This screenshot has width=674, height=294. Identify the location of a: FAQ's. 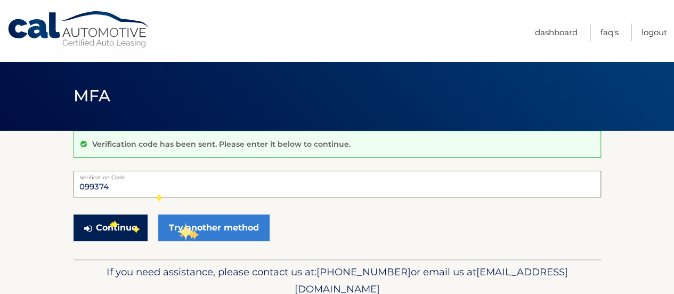
(610, 32).